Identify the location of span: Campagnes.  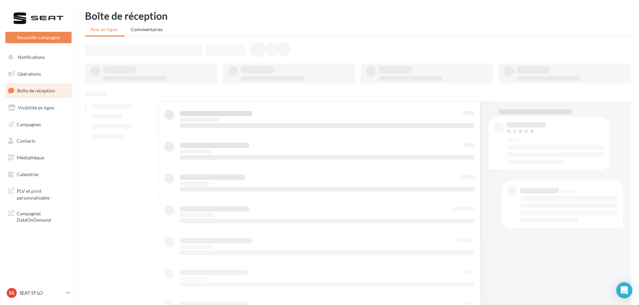
(29, 124).